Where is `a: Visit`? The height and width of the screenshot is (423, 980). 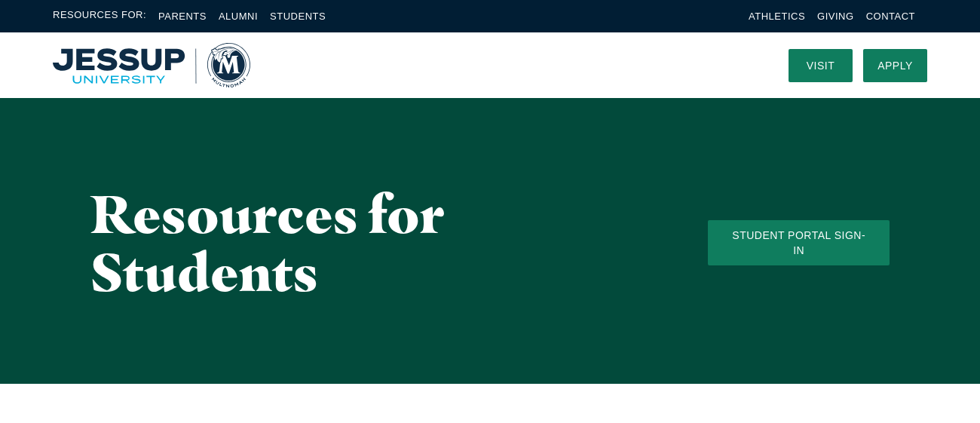 a: Visit is located at coordinates (820, 66).